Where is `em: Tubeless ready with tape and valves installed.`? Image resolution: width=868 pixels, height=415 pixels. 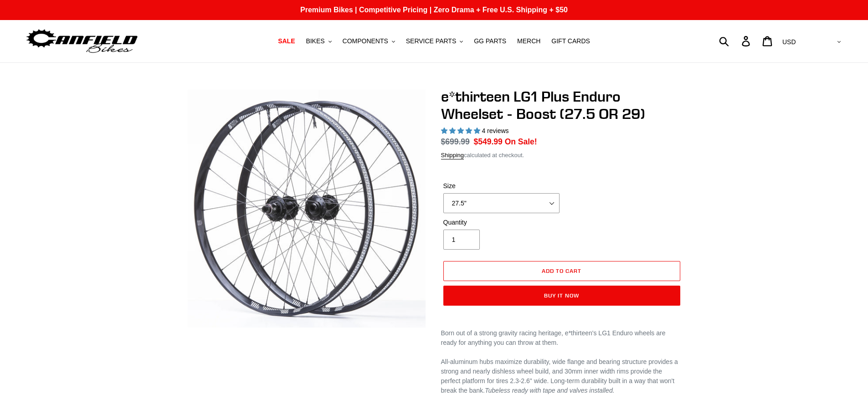 em: Tubeless ready with tape and valves installed. is located at coordinates (550, 390).